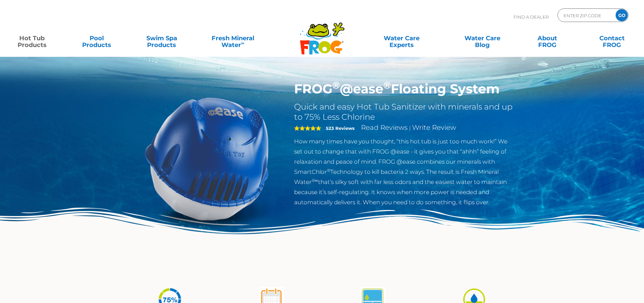 The height and width of the screenshot is (303, 644). Describe the element at coordinates (384, 128) in the screenshot. I see `a: Read Reviews` at that location.